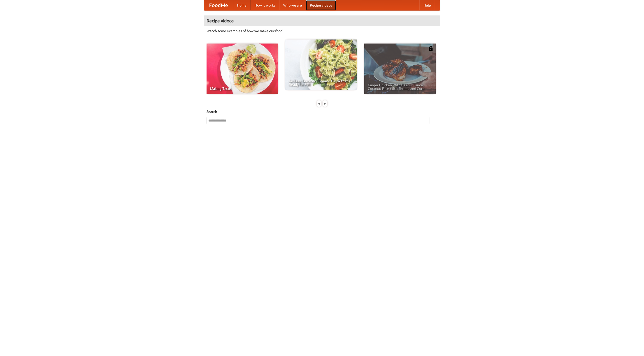 This screenshot has width=644, height=356. What do you see at coordinates (242, 88) in the screenshot?
I see `span: Making Tacos` at bounding box center [242, 88].